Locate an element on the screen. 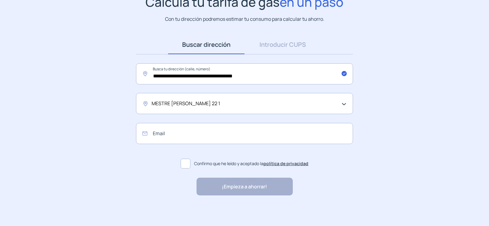  p: Con tu dirección podremos estimar tu consumo para calcular tu ahorro. is located at coordinates (245, 19).